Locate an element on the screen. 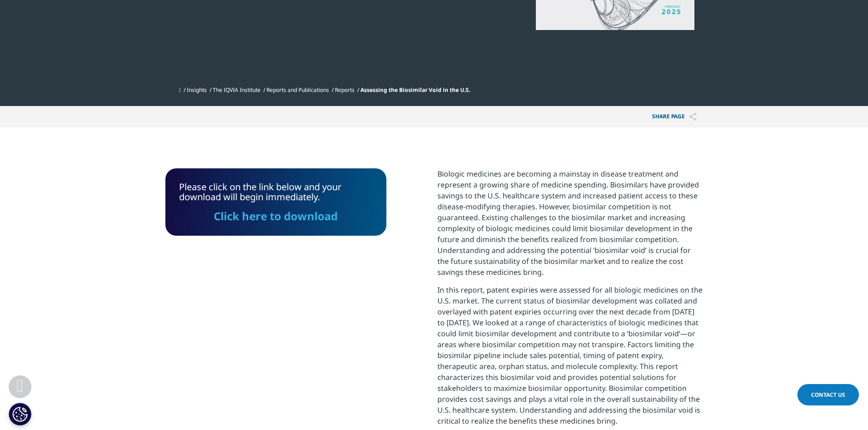 Image resolution: width=868 pixels, height=430 pixels. button: 쿠키 설정 is located at coordinates (20, 414).